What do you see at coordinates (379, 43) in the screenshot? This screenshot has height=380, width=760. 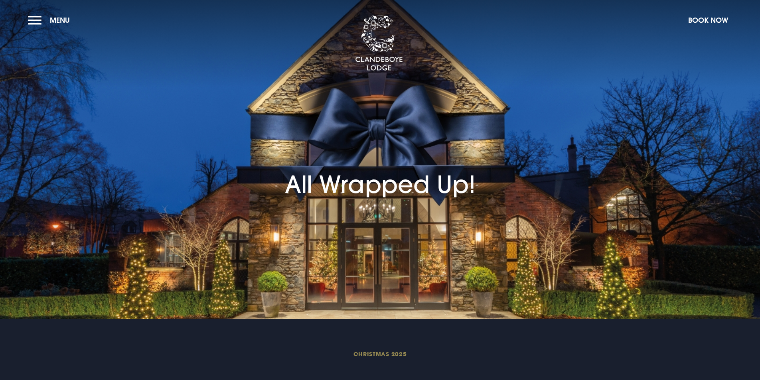 I see `img: Clandeboye Lodge` at bounding box center [379, 43].